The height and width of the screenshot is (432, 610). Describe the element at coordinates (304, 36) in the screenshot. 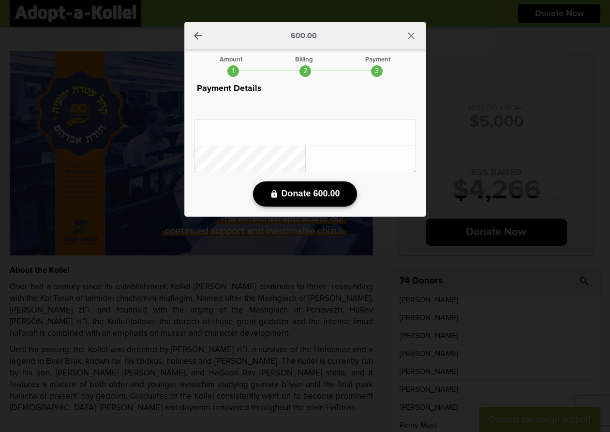

I see `p: 600.00` at that location.